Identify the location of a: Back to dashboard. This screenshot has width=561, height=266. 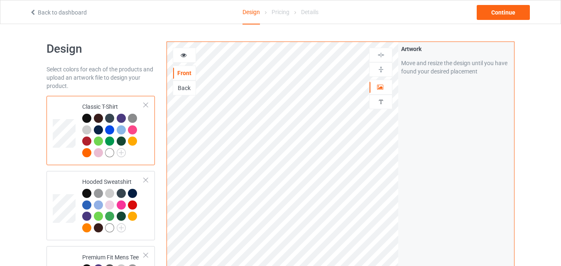
(58, 12).